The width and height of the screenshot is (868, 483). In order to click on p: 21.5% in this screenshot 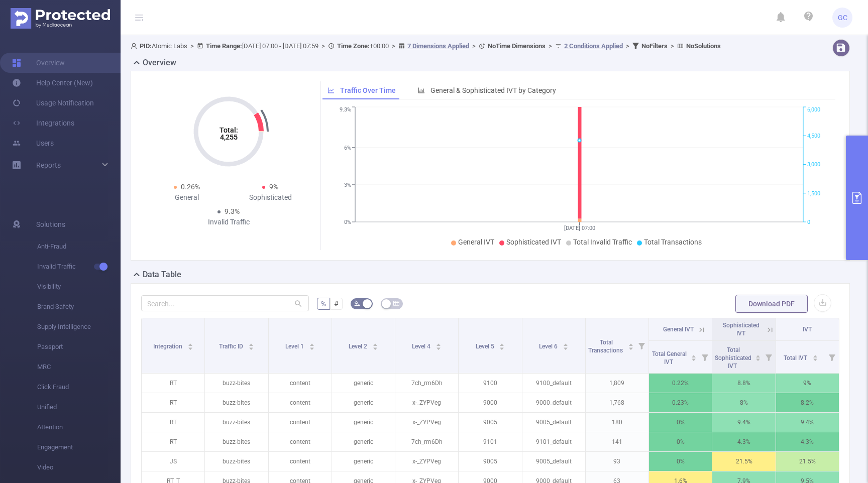, I will do `click(807, 461)`.